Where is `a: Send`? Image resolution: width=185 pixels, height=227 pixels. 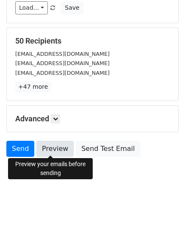 a: Send is located at coordinates (20, 149).